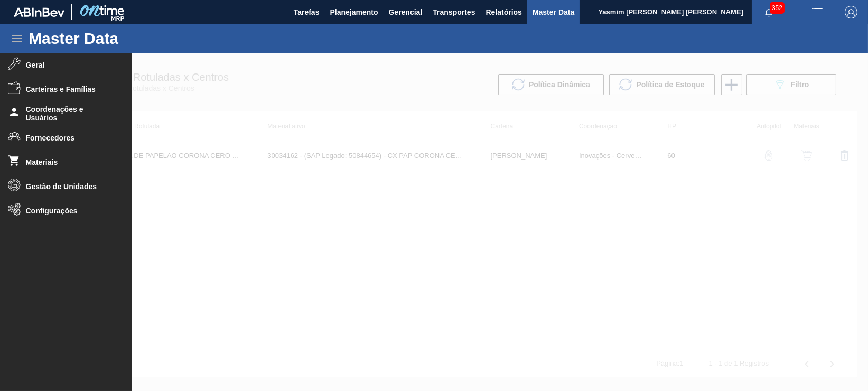  What do you see at coordinates (454, 12) in the screenshot?
I see `span: Transportes` at bounding box center [454, 12].